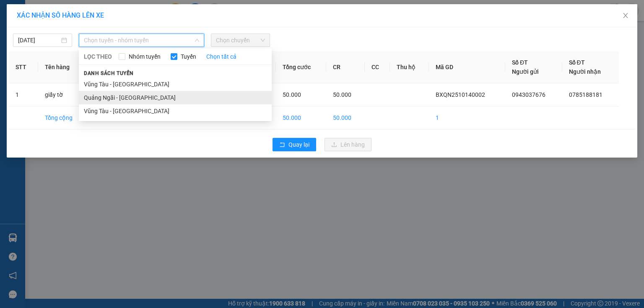 This screenshot has width=644, height=308. I want to click on button: rollbackQuay lại, so click(294, 145).